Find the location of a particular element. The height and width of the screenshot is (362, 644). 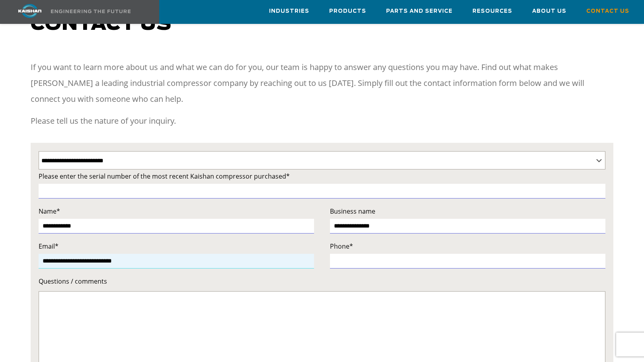

img: Engineering the future is located at coordinates (91, 11).